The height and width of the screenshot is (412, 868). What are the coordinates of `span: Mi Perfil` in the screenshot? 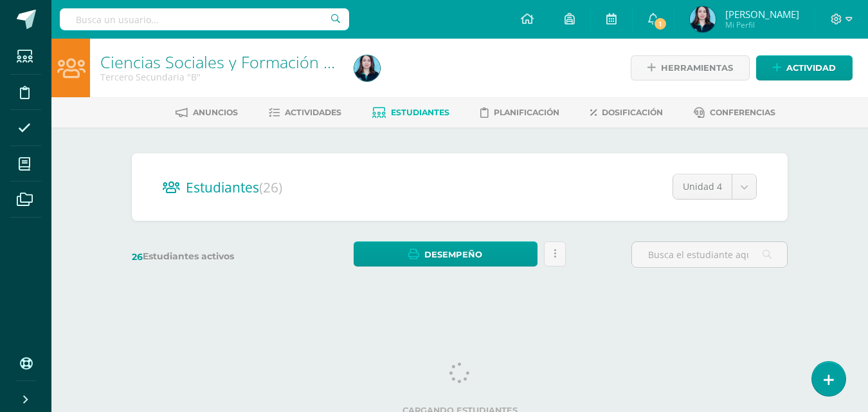 It's located at (762, 25).